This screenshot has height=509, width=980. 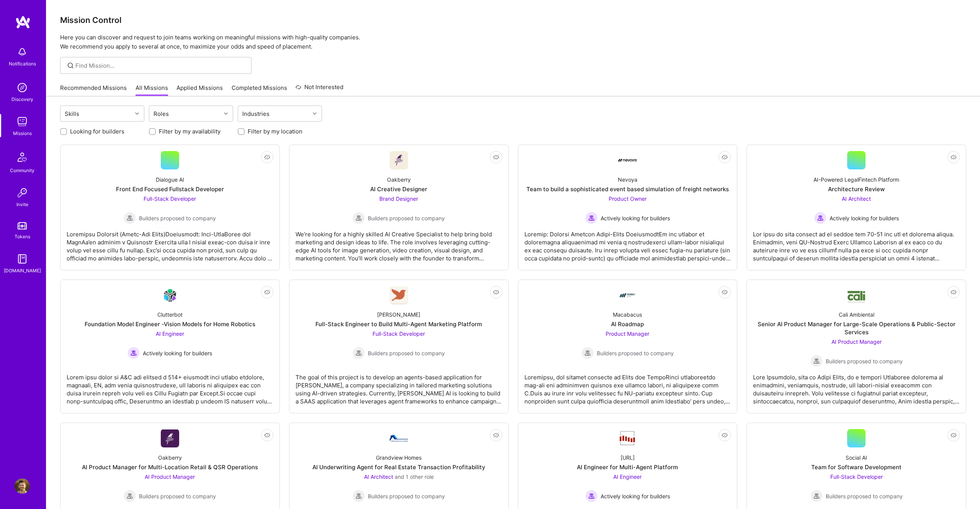 What do you see at coordinates (398, 333) in the screenshot?
I see `span: Full-Stack Developer` at bounding box center [398, 333].